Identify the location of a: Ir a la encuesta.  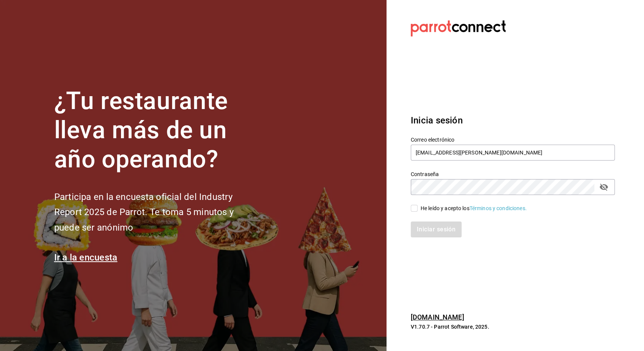
(86, 257).